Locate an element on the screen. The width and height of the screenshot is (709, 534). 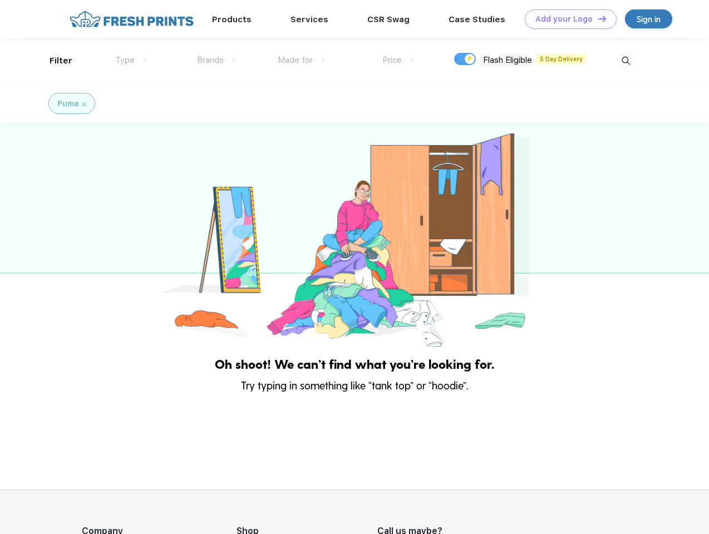
span: 5 Day Delivery is located at coordinates (561, 59).